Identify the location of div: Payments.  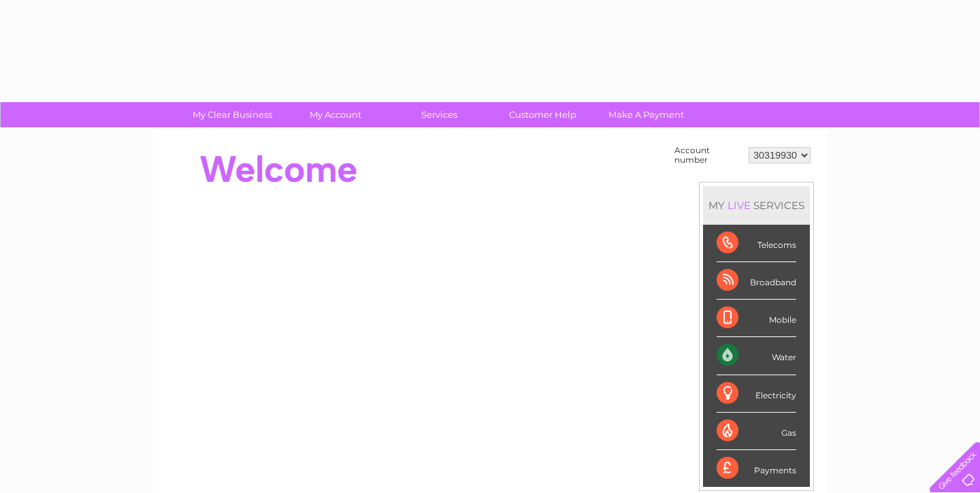
(756, 468).